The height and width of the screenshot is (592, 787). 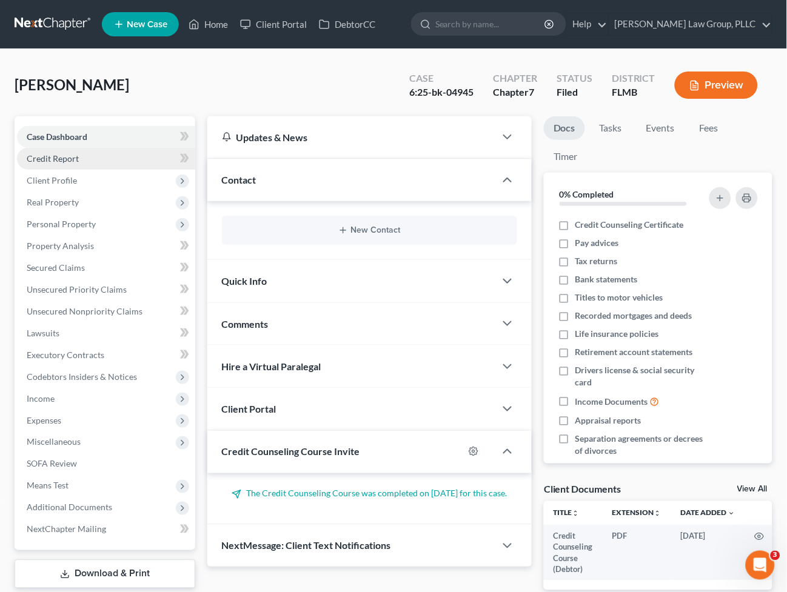 What do you see at coordinates (633, 78) in the screenshot?
I see `div: District` at bounding box center [633, 78].